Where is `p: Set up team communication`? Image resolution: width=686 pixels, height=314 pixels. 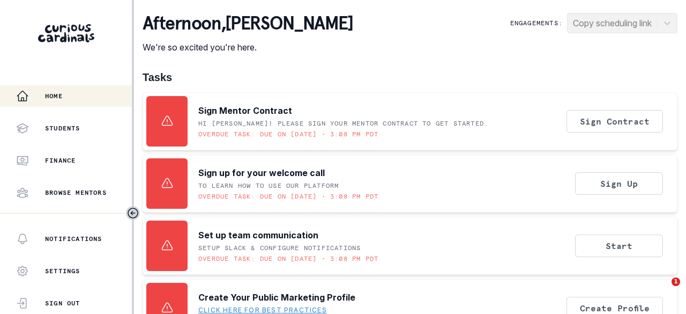
p: Set up team communication is located at coordinates (258, 235).